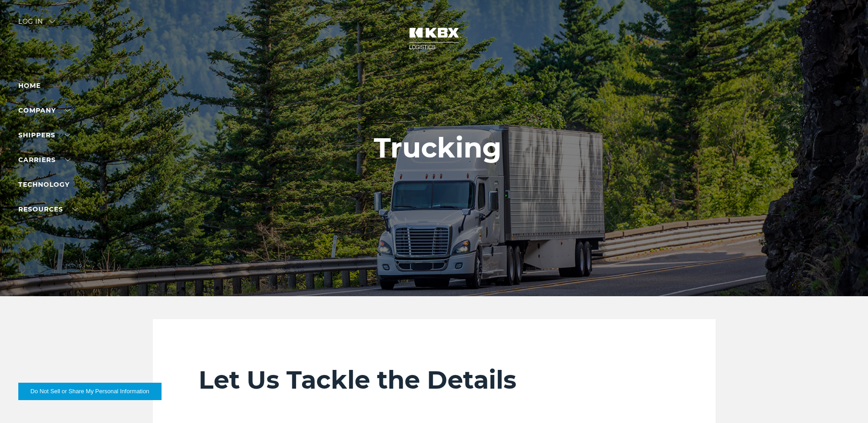 Image resolution: width=868 pixels, height=423 pixels. Describe the element at coordinates (434, 39) in the screenshot. I see `img: kbx logo` at that location.